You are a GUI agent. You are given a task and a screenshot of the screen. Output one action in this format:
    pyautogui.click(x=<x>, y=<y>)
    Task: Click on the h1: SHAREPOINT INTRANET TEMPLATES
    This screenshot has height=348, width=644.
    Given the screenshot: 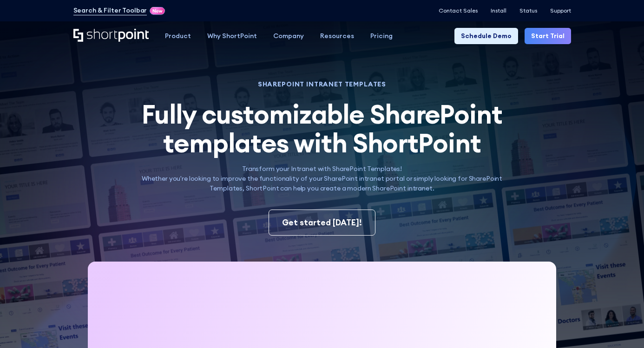 What is the action you would take?
    pyautogui.click(x=322, y=84)
    